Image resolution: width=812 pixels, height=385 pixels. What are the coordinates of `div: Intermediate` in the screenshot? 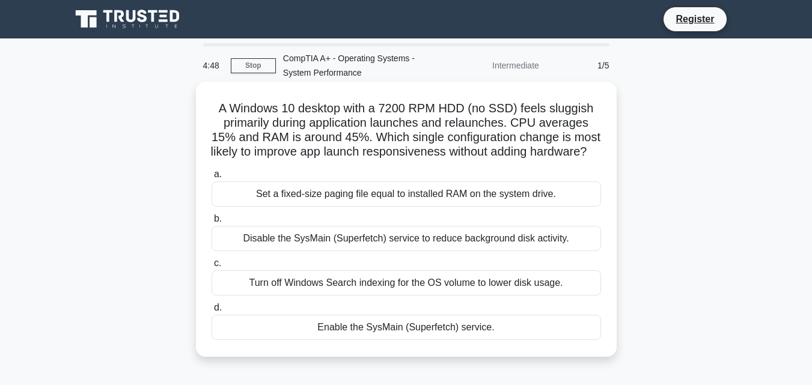 It's located at (494, 66).